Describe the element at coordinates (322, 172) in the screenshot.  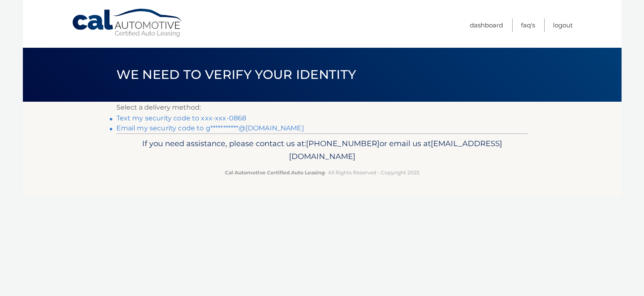
I see `p: - All Rights Reserved - Copyright 2025` at that location.